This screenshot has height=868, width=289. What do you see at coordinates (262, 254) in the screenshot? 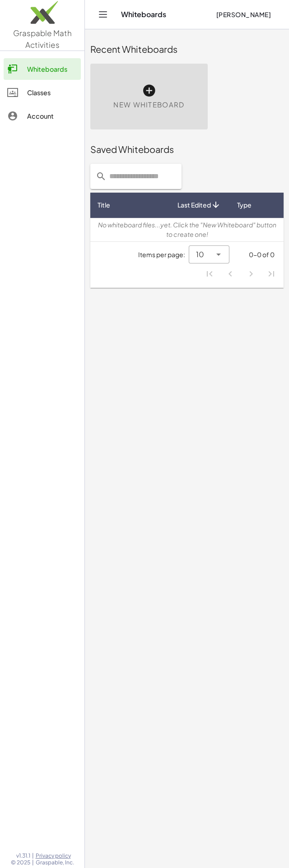
I see `div: 0-0 of 0` at bounding box center [262, 254].